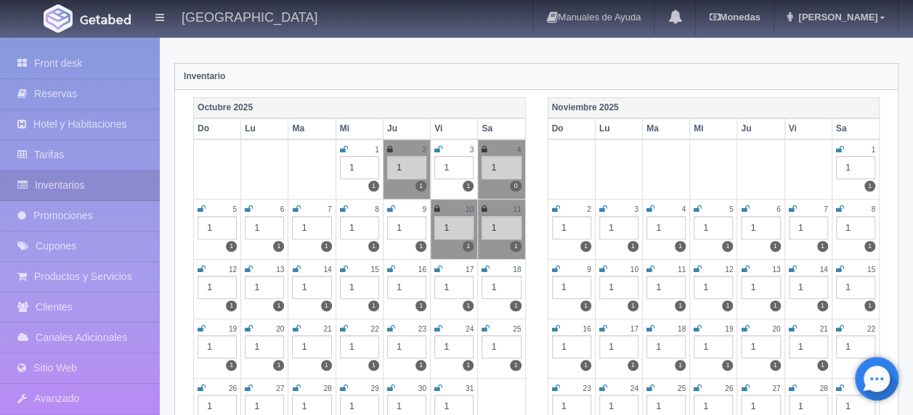 This screenshot has width=913, height=415. Describe the element at coordinates (422, 329) in the screenshot. I see `small: 23` at that location.